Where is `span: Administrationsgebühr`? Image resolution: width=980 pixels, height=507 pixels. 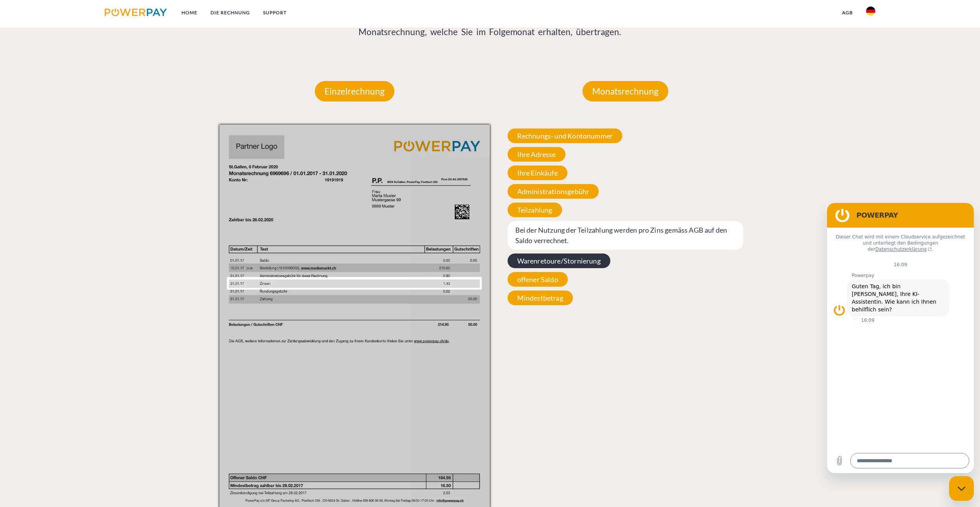 span: Administrationsgebühr is located at coordinates (553, 192).